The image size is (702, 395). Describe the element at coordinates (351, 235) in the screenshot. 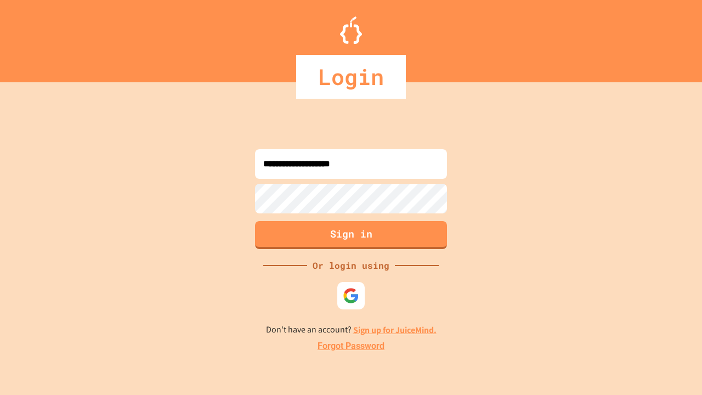

I see `button: Sign in` at that location.